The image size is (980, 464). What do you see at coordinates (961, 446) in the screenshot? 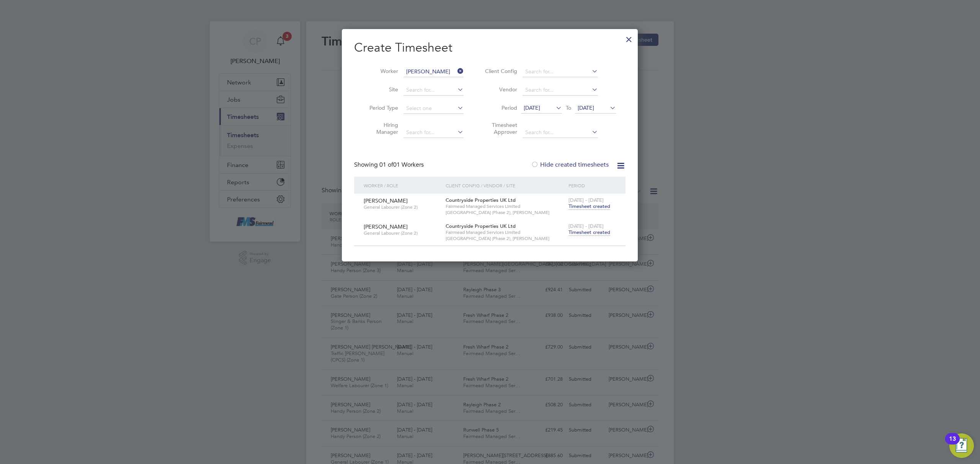
I see `button: Open Resource Center, 13 new notifications` at bounding box center [961, 446].